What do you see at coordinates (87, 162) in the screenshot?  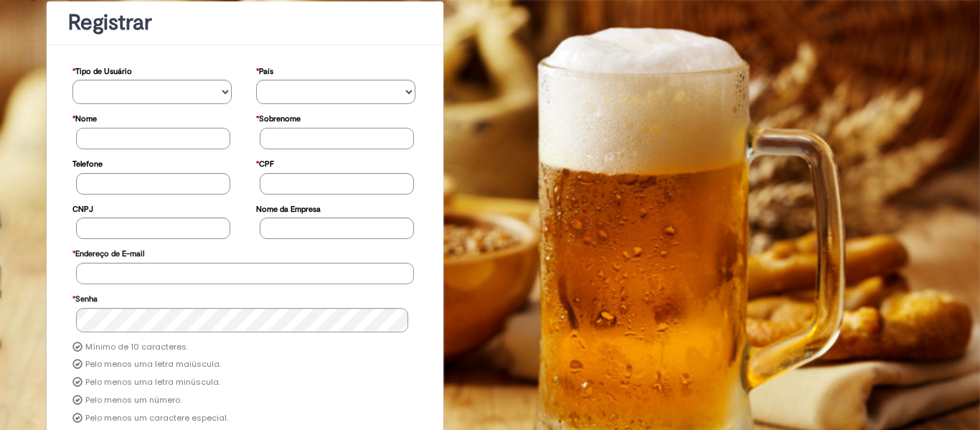 I see `label: Telefone` at bounding box center [87, 162].